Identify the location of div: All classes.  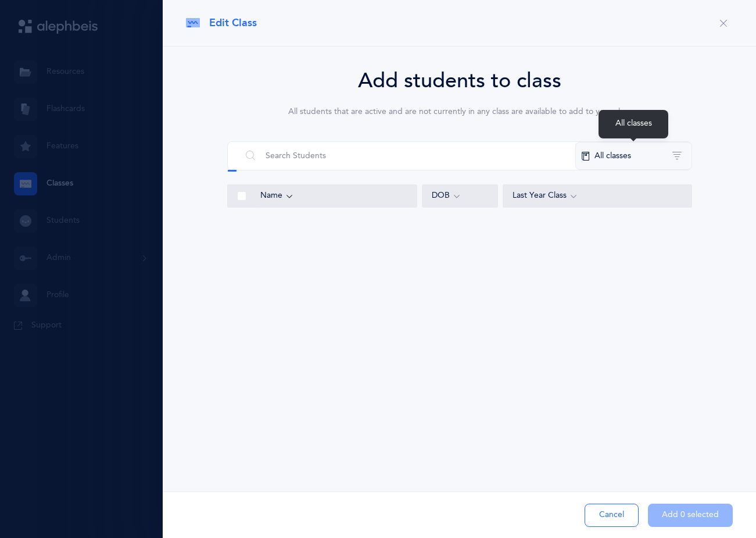
(633, 124).